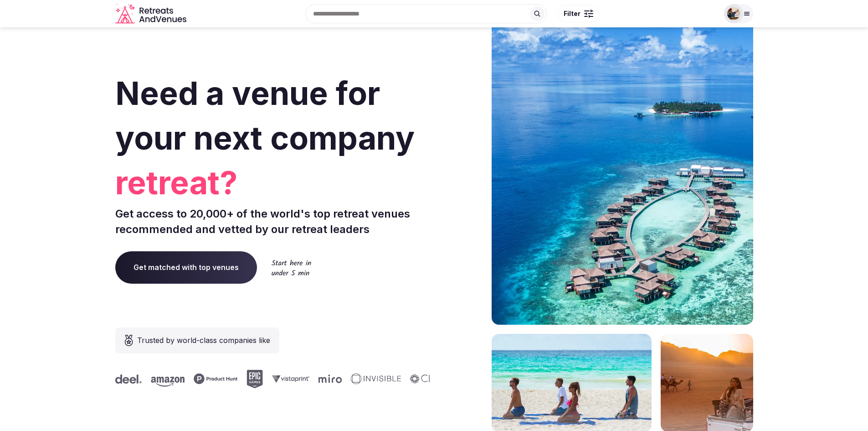  Describe the element at coordinates (186, 267) in the screenshot. I see `span: Get matched with top venues` at that location.